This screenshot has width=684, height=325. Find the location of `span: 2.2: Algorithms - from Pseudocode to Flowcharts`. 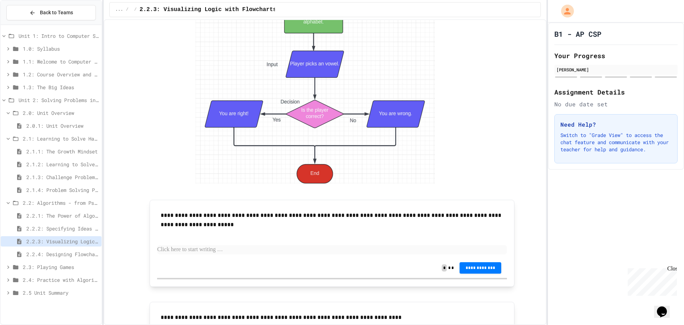

span: 2.2: Algorithms - from Pseudocode to Flowcharts is located at coordinates (61, 202).